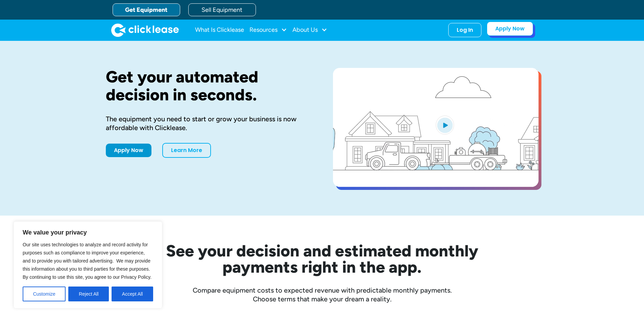 This screenshot has height=322, width=644. What do you see at coordinates (44, 294) in the screenshot?
I see `button: Customize` at bounding box center [44, 294].